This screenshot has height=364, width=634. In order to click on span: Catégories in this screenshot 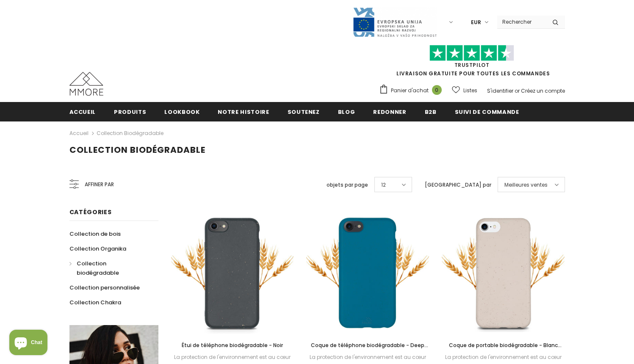, I will do `click(91, 212)`.